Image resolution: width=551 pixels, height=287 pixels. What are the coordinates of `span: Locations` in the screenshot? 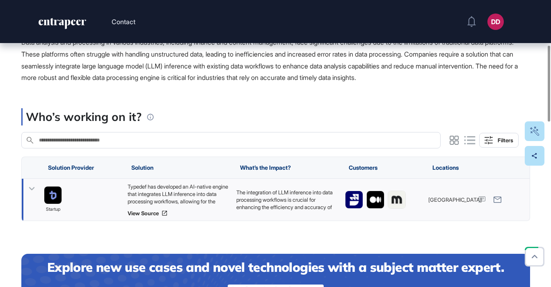 It's located at (446, 168).